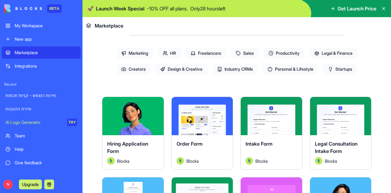  I want to click on span: Launch Week Special, so click(120, 9).